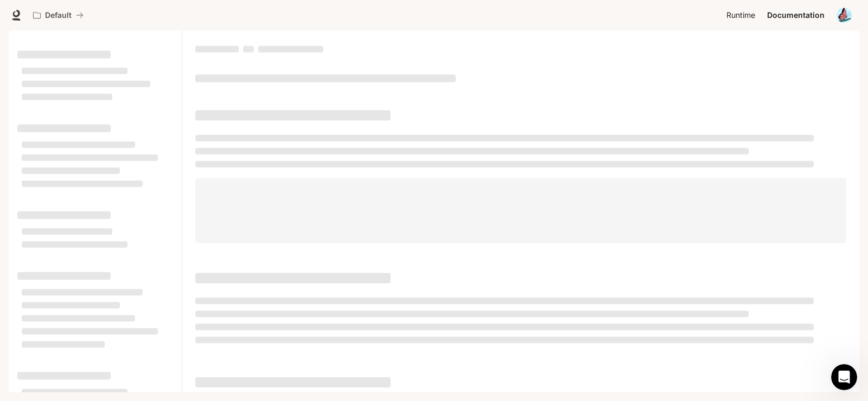  What do you see at coordinates (58, 15) in the screenshot?
I see `p: Default` at bounding box center [58, 15].